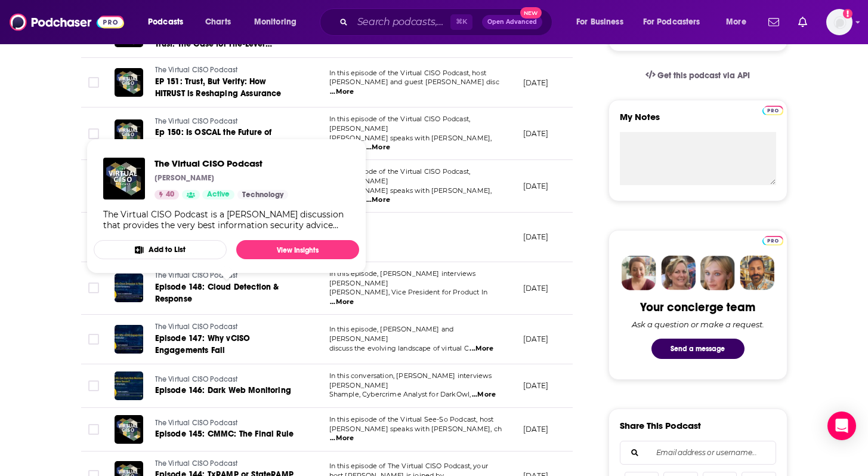 This screenshot has width=868, height=476. I want to click on img: Podchaser - Follow, Share and Rate Podcasts, so click(67, 22).